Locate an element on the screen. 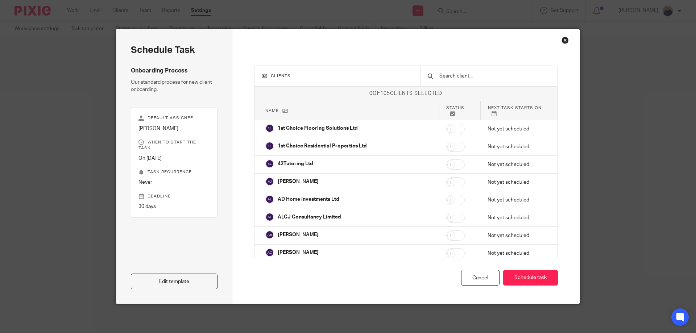 The height and width of the screenshot is (333, 696). p: Task recurrence is located at coordinates (174, 172).